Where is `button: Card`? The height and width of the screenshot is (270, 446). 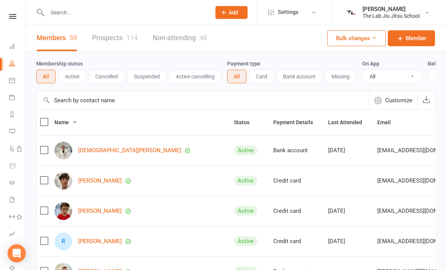
button: Card is located at coordinates (262, 76).